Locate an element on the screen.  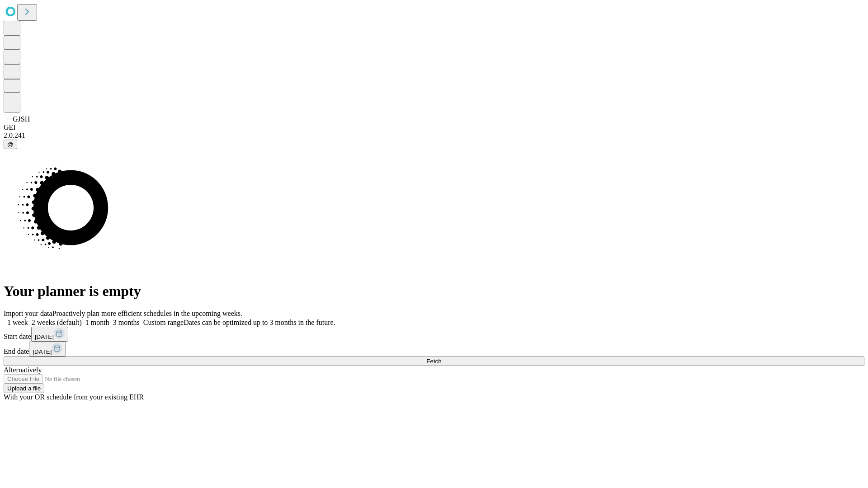
span: Proactively plan more efficient schedules in the upcoming weeks. is located at coordinates (147, 313).